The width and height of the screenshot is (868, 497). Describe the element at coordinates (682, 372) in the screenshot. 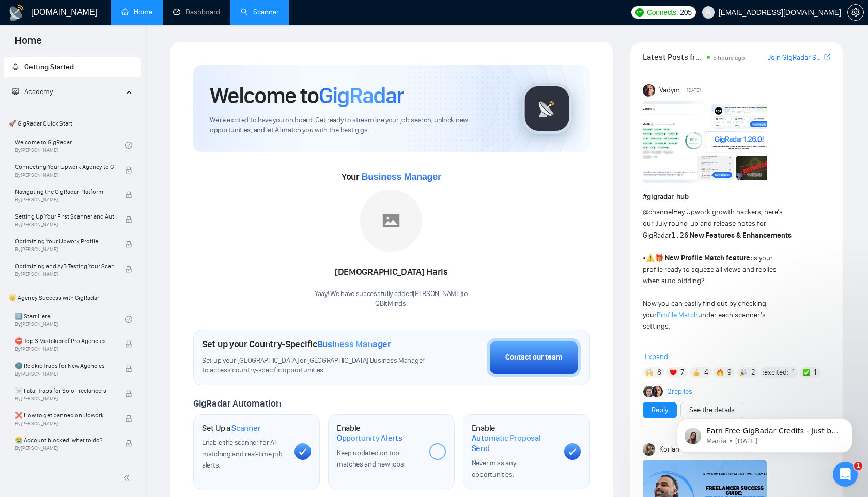

I see `span: 7` at that location.